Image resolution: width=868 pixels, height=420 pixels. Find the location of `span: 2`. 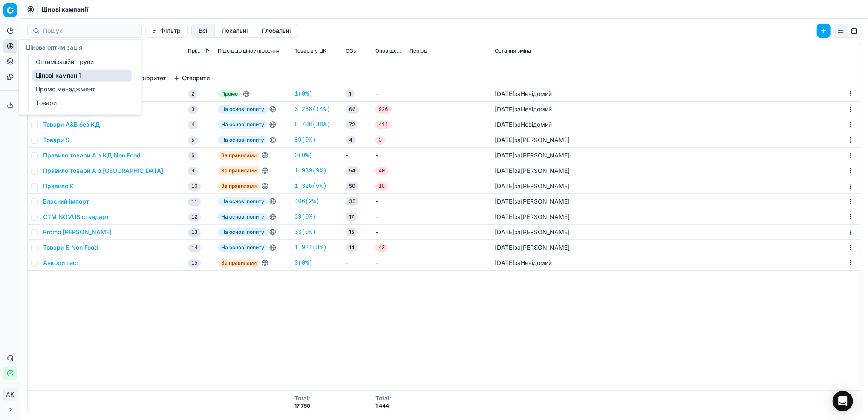

span: 2 is located at coordinates (192, 94).